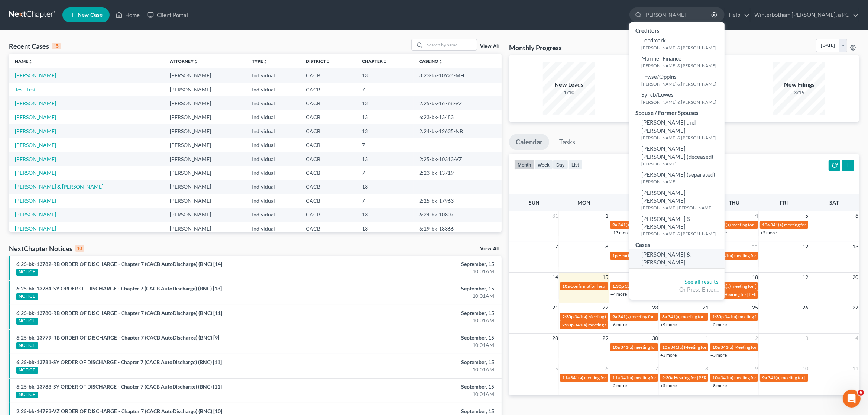 This screenshot has width=868, height=415. What do you see at coordinates (618, 324) in the screenshot?
I see `a: +6 more` at bounding box center [618, 324].